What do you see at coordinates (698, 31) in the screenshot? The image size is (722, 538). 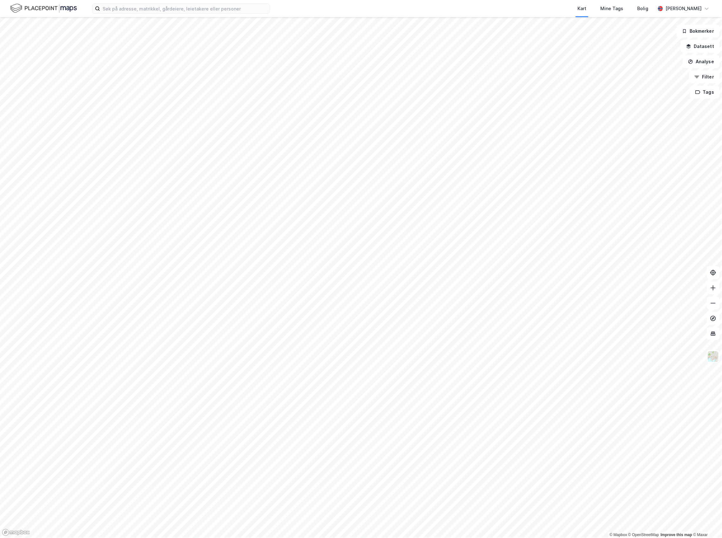 I see `button: Bokmerker` at bounding box center [698, 31].